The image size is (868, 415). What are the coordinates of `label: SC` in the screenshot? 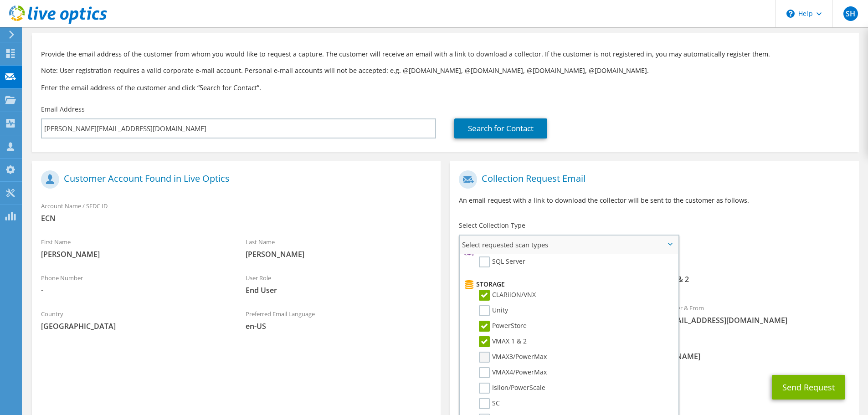 It's located at (489, 403).